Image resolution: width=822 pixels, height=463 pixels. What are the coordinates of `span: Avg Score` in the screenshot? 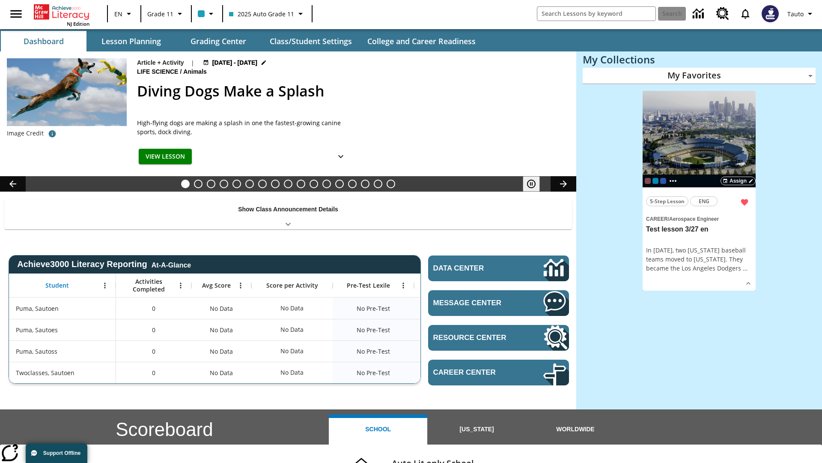 It's located at (216, 285).